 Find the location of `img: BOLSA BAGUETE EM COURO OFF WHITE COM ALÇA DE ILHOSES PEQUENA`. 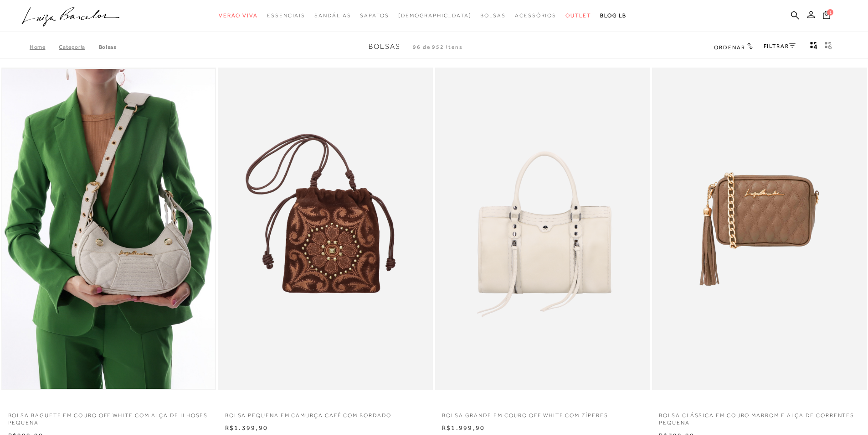

img: BOLSA BAGUETE EM COURO OFF WHITE COM ALÇA DE ILHOSES PEQUENA is located at coordinates (108, 229).